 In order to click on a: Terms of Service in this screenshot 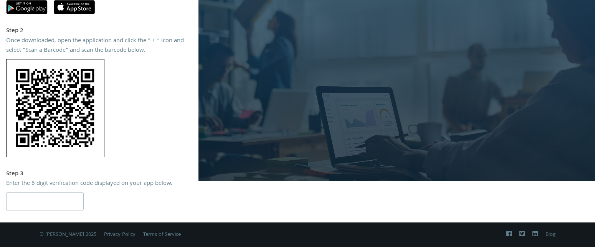, I will do `click(162, 235)`.